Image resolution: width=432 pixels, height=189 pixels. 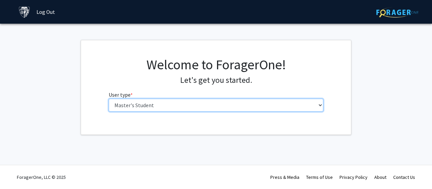 What do you see at coordinates (216, 80) in the screenshot?
I see `h4: Let's get you started.` at bounding box center [216, 80].